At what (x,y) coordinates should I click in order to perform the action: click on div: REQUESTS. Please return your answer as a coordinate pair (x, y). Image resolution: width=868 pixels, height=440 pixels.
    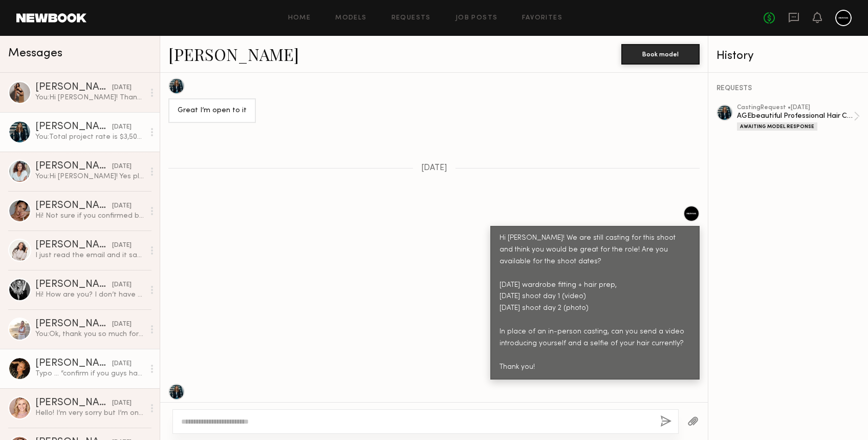
    Looking at the image, I should click on (788, 89).